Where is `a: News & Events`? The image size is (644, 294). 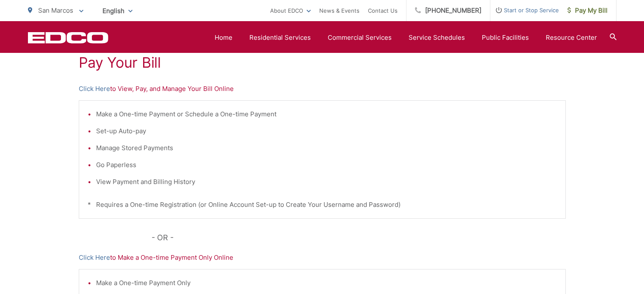 a: News & Events is located at coordinates (339, 11).